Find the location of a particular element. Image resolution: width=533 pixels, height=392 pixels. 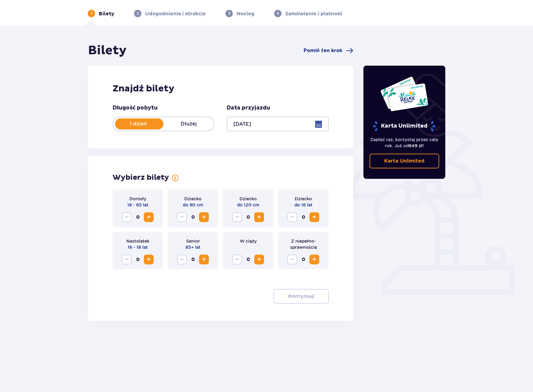

p: 1 dzień is located at coordinates (138, 124).